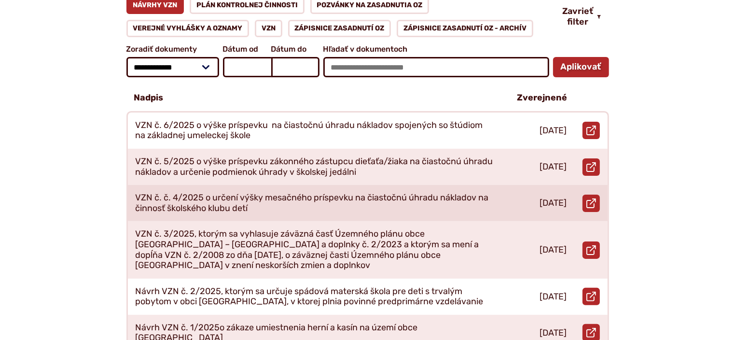 The height and width of the screenshot is (340, 735). What do you see at coordinates (173, 67) in the screenshot?
I see `select: Zoradiť dokumenty` at bounding box center [173, 67].